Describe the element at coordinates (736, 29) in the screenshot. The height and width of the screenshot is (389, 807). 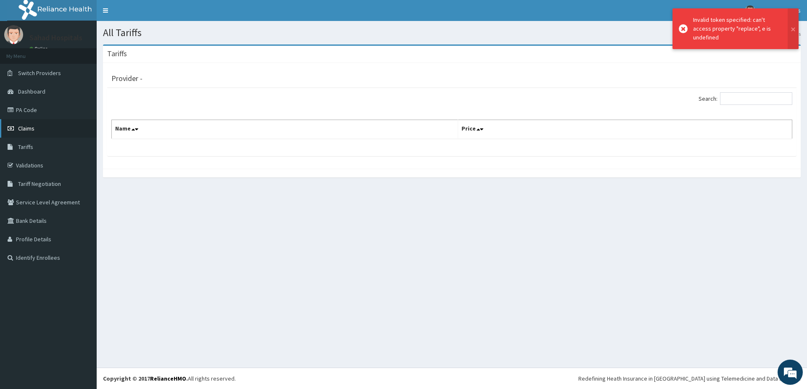
I see `div: Invalid token specified: can't access property "replace", e is undefined` at that location.